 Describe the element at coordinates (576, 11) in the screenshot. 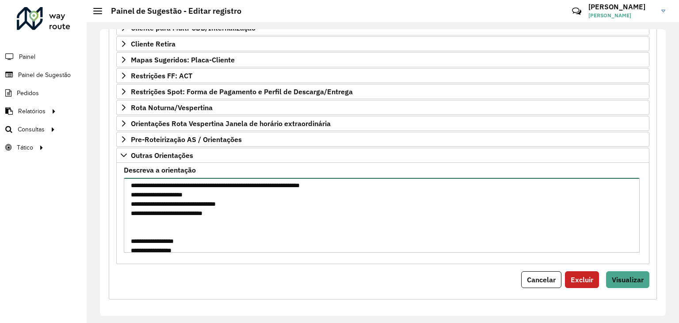

I see `a: Contato Rápido` at that location.